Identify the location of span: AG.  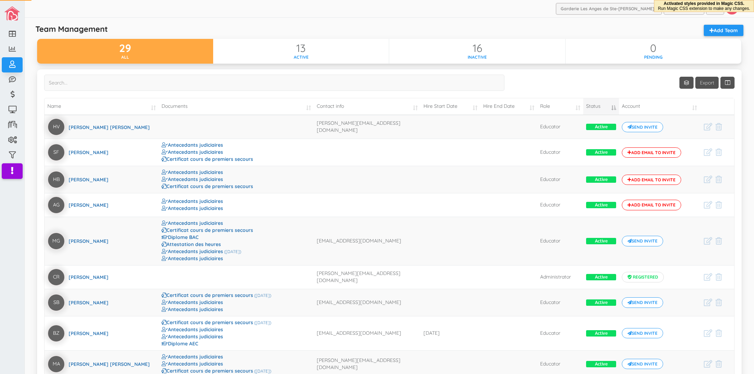
(56, 205).